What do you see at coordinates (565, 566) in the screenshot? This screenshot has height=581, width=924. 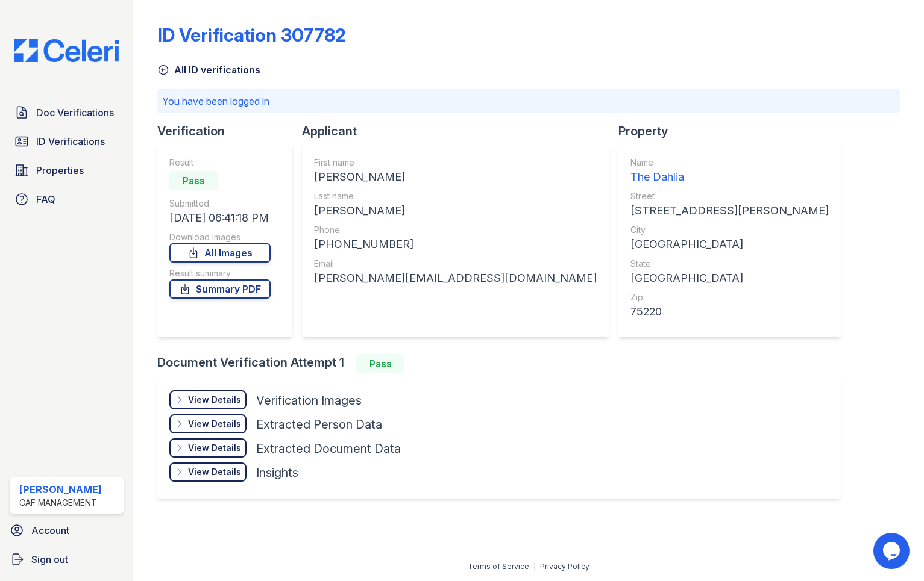 I see `a: Privacy Policy` at bounding box center [565, 566].